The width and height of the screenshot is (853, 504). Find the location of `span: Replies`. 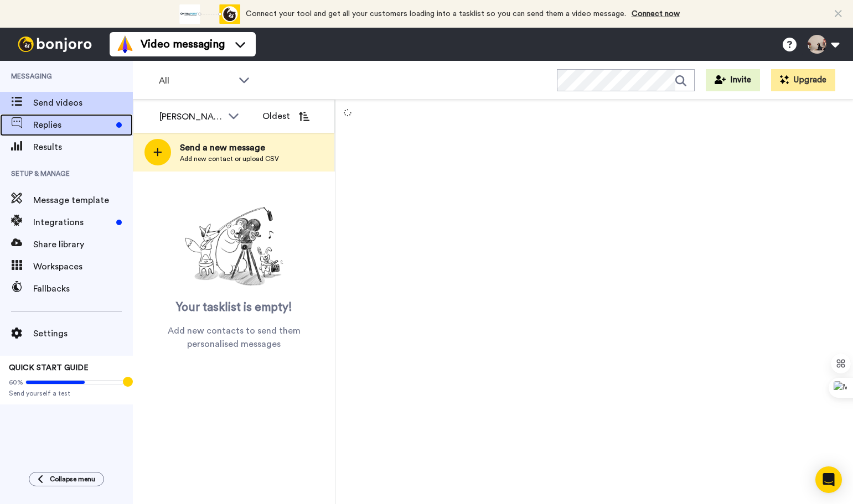

span: Replies is located at coordinates (73, 125).